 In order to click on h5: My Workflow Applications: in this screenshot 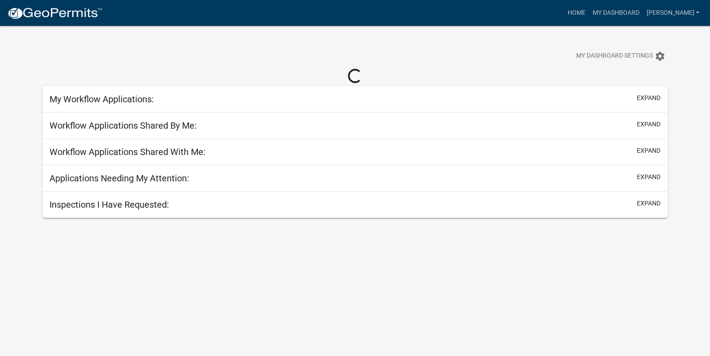, I will do `click(102, 99)`.